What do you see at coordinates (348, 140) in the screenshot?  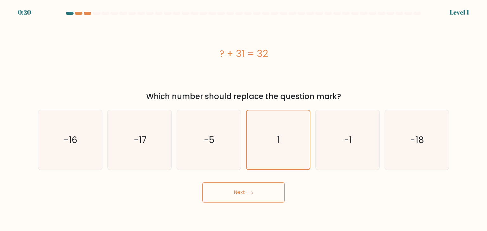 I see `text: -1` at bounding box center [348, 140].